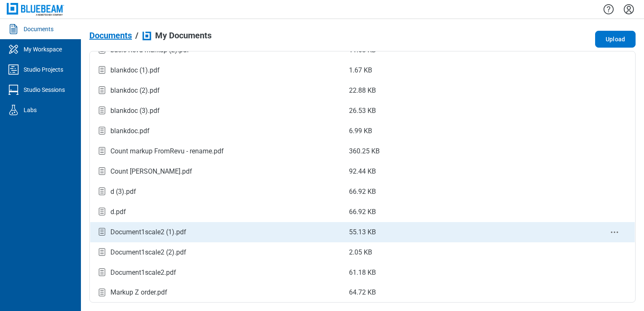 This screenshot has height=311, width=644. Describe the element at coordinates (135, 111) in the screenshot. I see `div: blankdoc (3).pdf` at that location.